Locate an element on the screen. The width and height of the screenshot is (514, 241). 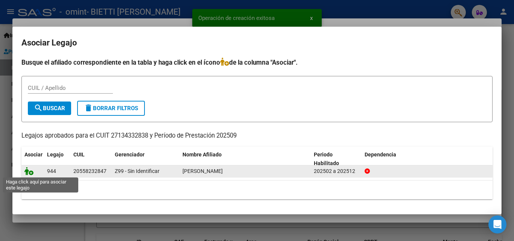
div: 202502 a 202512 is located at coordinates (336, 171).